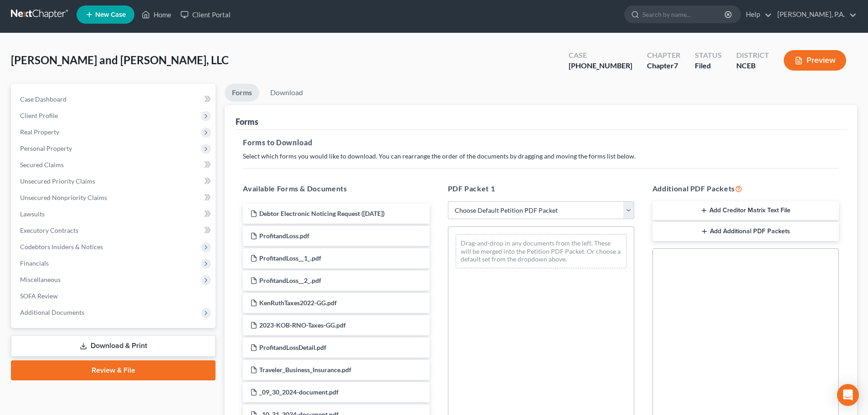  Describe the element at coordinates (40, 132) in the screenshot. I see `span: Real Property` at that location.